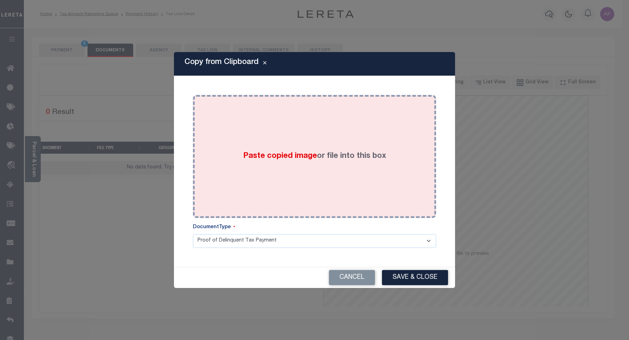 The width and height of the screenshot is (629, 340). What do you see at coordinates (222, 62) in the screenshot?
I see `h5: Copy from Clipboard` at bounding box center [222, 62].